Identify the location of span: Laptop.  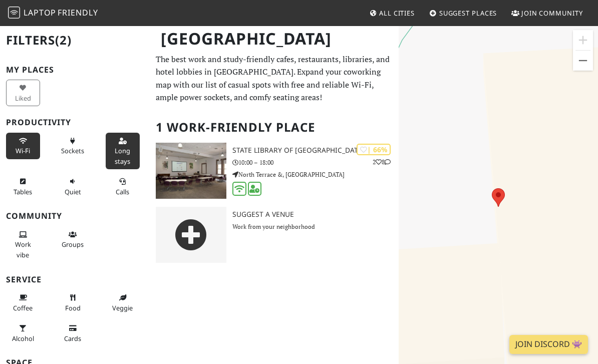
(40, 13).